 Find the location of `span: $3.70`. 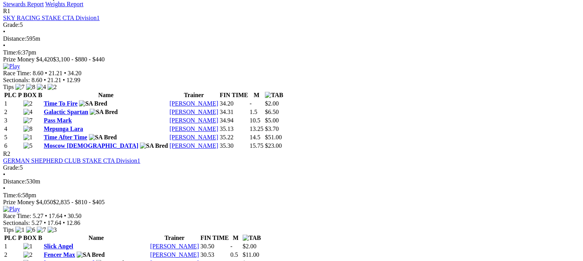

span: $3.70 is located at coordinates (272, 128).